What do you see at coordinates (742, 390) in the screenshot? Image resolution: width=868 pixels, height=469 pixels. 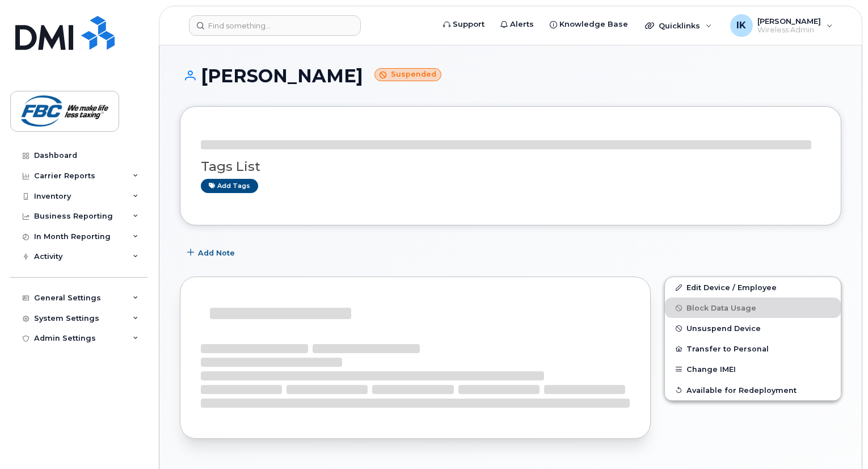 I see `span: Available for Redeployment` at bounding box center [742, 390].